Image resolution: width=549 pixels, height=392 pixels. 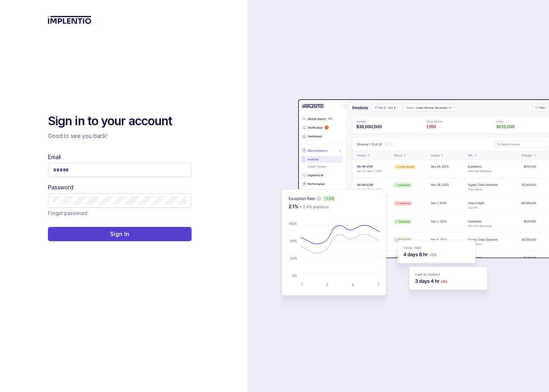 I want to click on label: Email, so click(x=54, y=157).